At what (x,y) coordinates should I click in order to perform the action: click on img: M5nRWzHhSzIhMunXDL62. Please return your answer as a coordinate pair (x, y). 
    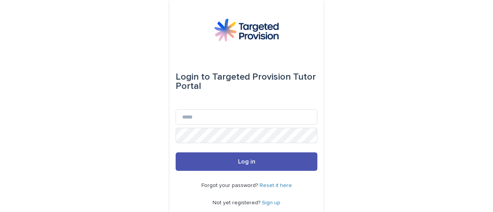
    Looking at the image, I should click on (247, 30).